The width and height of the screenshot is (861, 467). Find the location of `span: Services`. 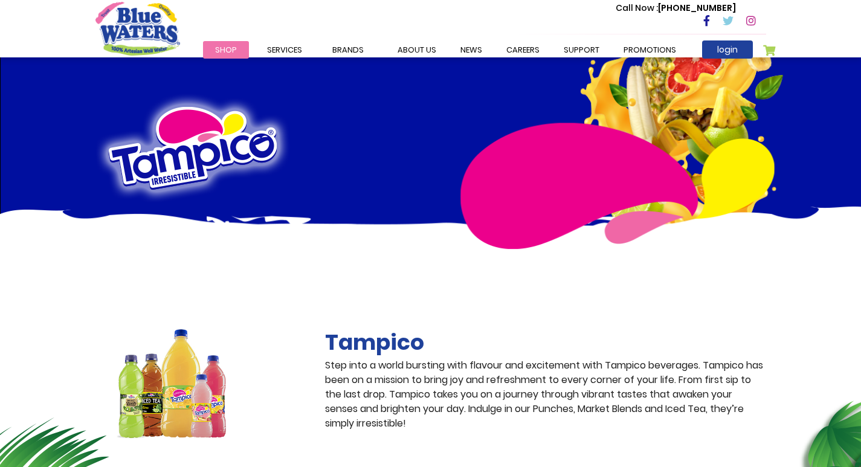

span: Services is located at coordinates (285, 50).